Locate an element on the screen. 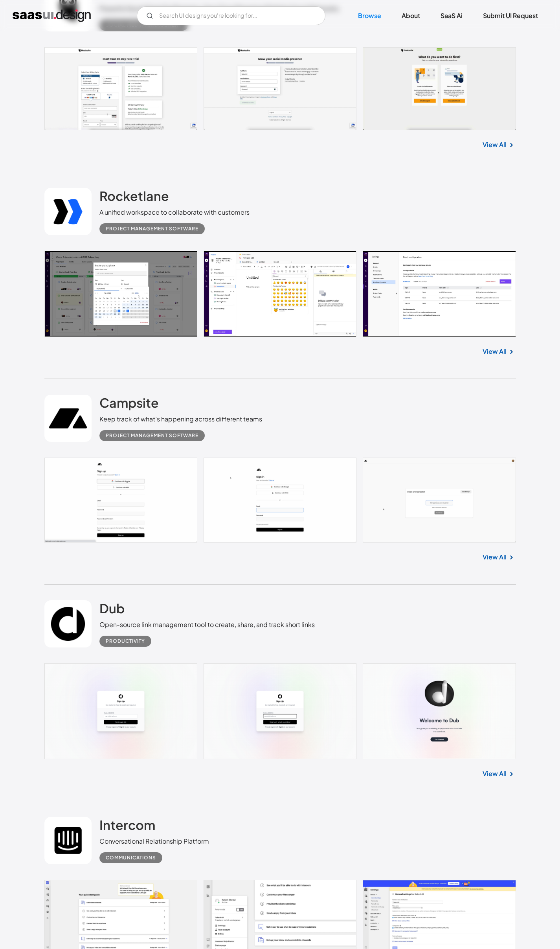 Image resolution: width=560 pixels, height=949 pixels. a: home is located at coordinates (52, 15).